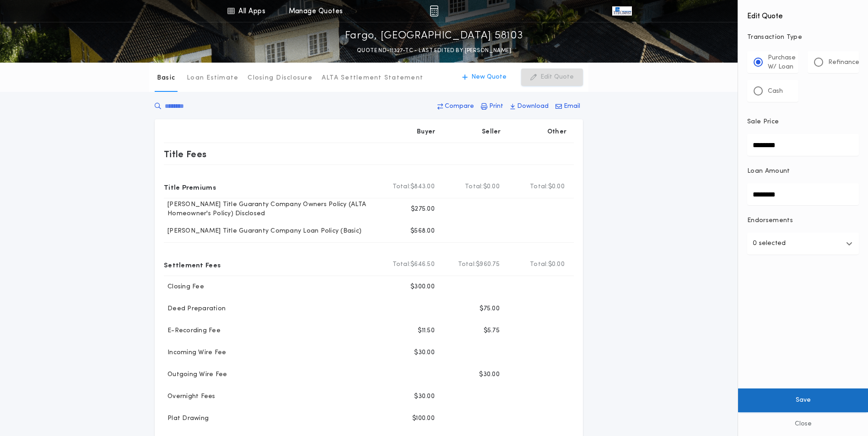 The width and height of the screenshot is (868, 436). Describe the element at coordinates (621, 11) in the screenshot. I see `img: vs-icon` at that location.